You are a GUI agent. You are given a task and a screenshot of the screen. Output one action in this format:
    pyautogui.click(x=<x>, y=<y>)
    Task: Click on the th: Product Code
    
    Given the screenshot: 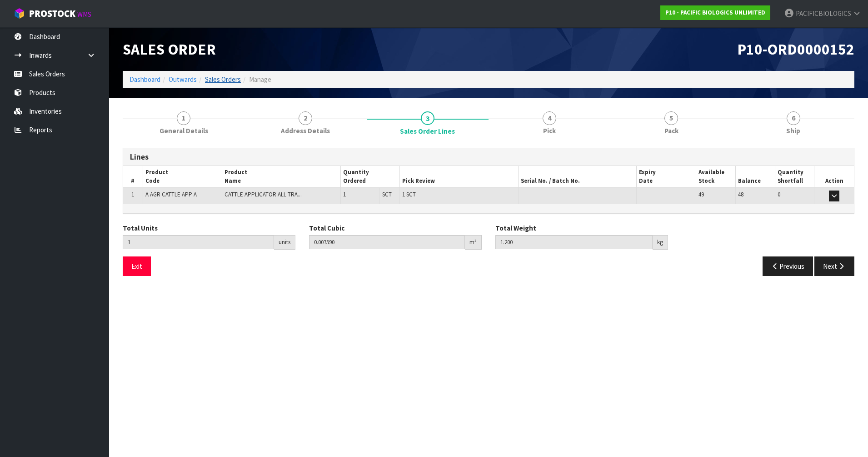 What is the action you would take?
    pyautogui.click(x=183, y=177)
    